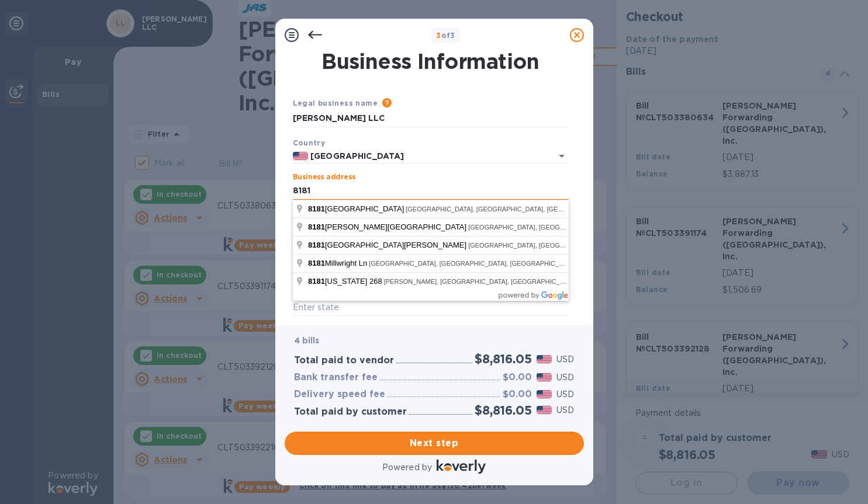 Image resolution: width=868 pixels, height=504 pixels. What do you see at coordinates (344, 361) in the screenshot?
I see `h3: Total paid to vendor` at bounding box center [344, 361].